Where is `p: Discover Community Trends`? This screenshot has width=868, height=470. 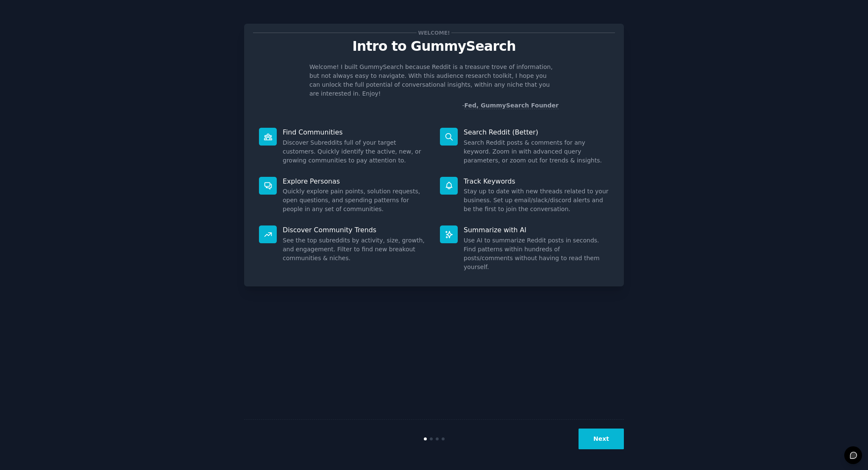
p: Discover Community Trends is located at coordinates (355, 230).